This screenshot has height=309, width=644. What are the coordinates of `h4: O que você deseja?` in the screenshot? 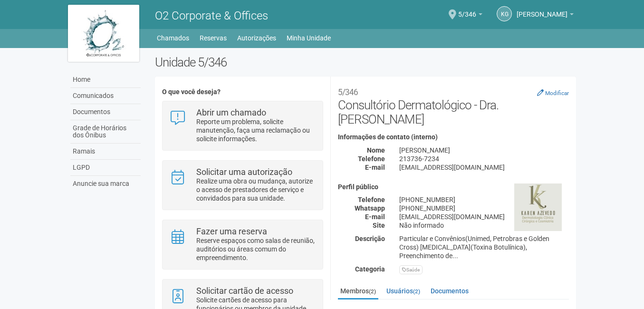 It's located at (242, 92).